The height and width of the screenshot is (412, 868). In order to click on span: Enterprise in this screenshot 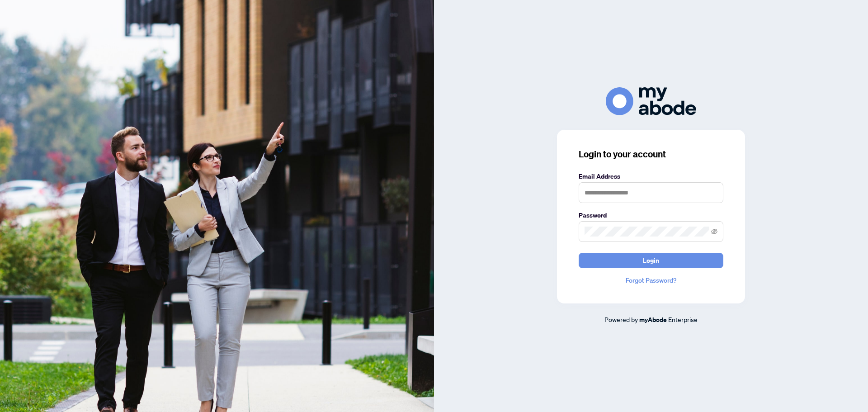, I will do `click(682, 319)`.